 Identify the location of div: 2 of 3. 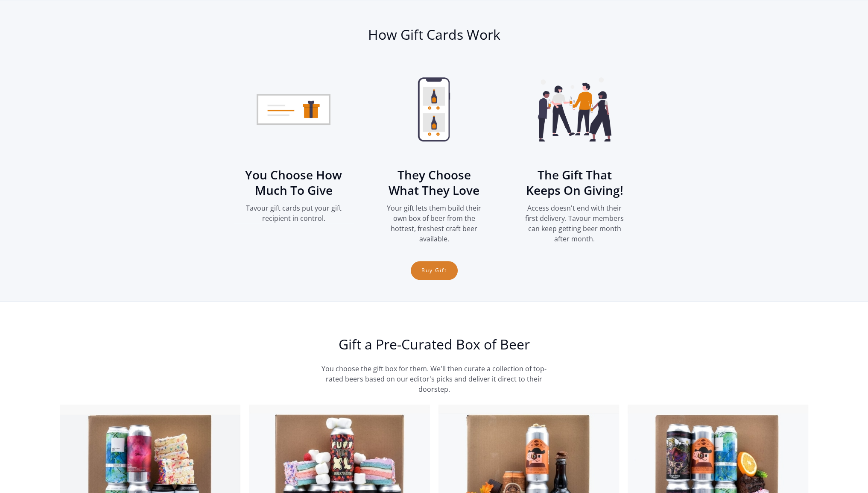
(434, 154).